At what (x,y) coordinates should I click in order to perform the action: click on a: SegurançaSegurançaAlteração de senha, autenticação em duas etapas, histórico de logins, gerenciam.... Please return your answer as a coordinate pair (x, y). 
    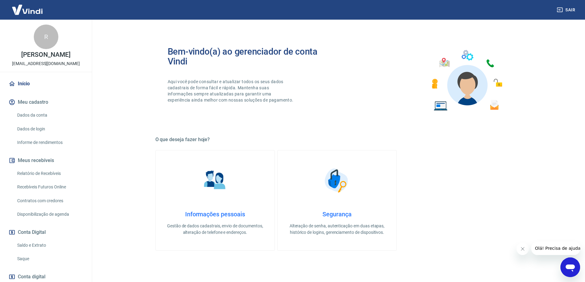
    Looking at the image, I should click on (337, 200).